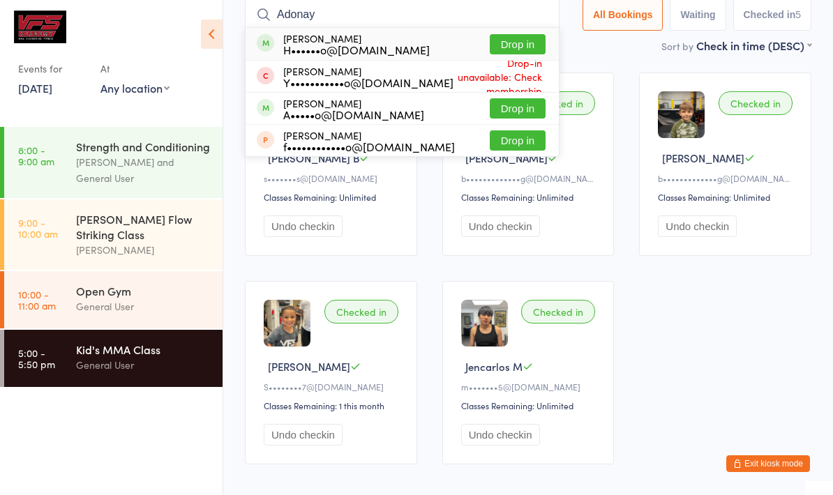 The width and height of the screenshot is (833, 495). Describe the element at coordinates (677, 46) in the screenshot. I see `label: Sort by` at that location.